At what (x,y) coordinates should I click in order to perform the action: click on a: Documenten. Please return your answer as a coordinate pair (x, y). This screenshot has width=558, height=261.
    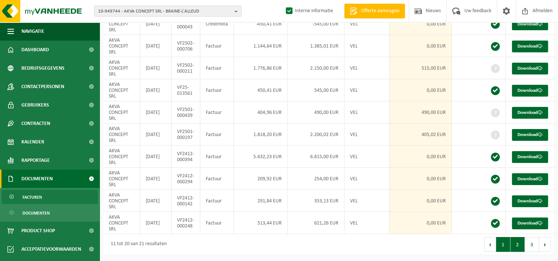
    Looking at the image, I should click on (50, 213).